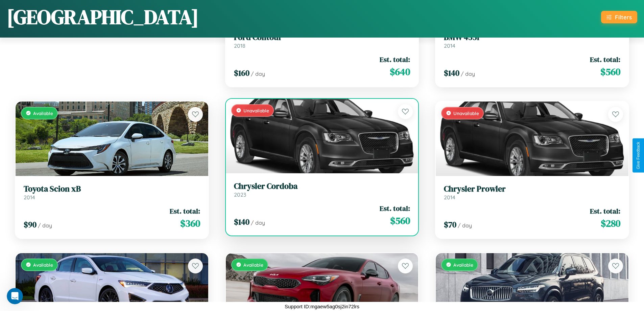 The width and height of the screenshot is (644, 311). Describe the element at coordinates (638, 155) in the screenshot. I see `div: Give Feedback` at that location.